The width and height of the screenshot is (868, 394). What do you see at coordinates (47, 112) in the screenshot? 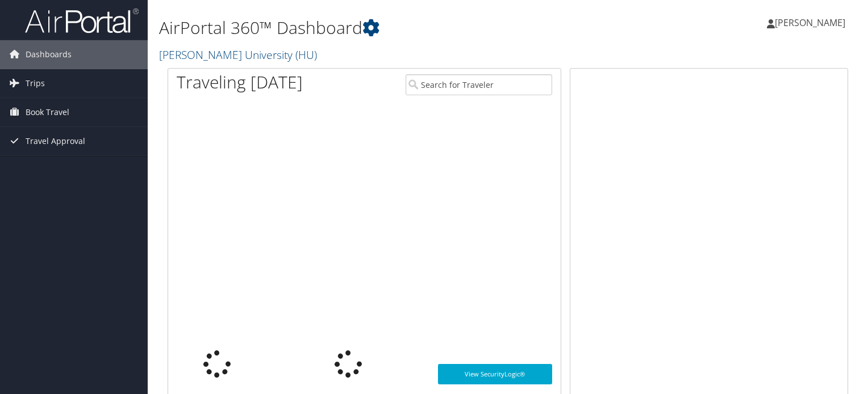
I see `span: Book Travel` at bounding box center [47, 112].